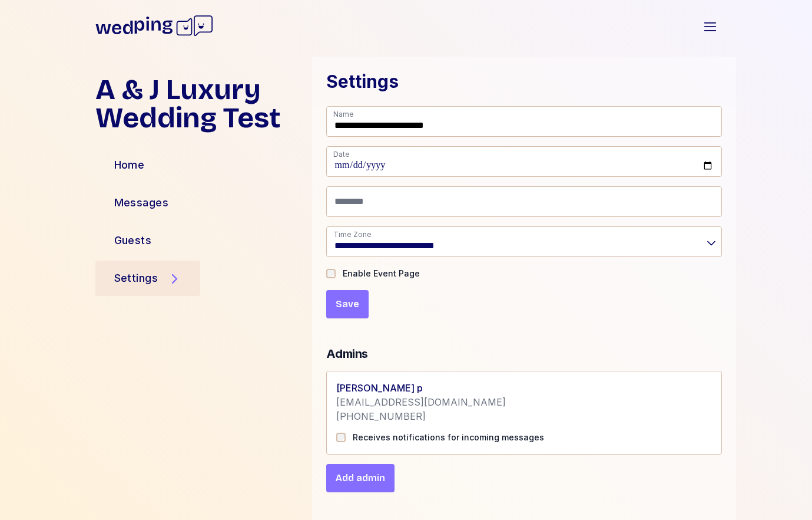 The image size is (812, 520). I want to click on span: Add admin, so click(360, 478).